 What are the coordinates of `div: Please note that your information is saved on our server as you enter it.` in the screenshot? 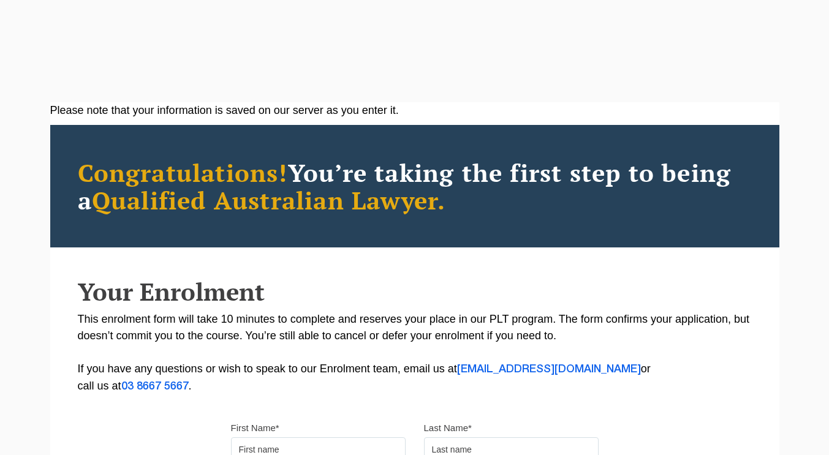 It's located at (415, 110).